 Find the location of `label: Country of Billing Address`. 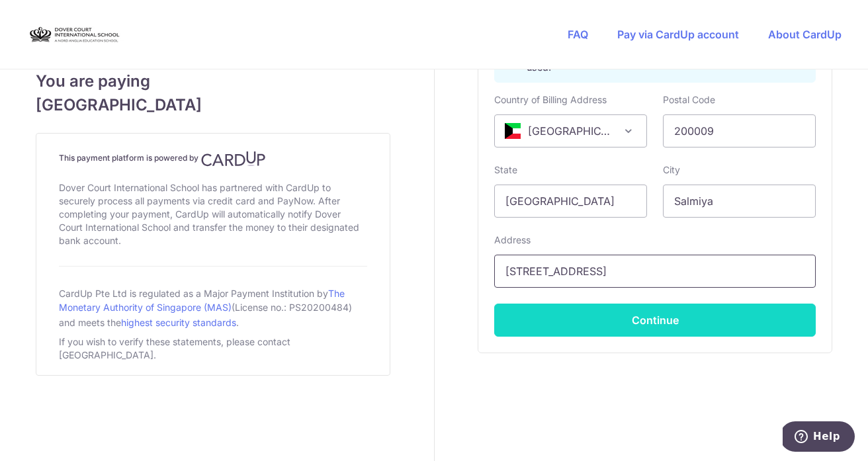

label: Country of Billing Address is located at coordinates (550, 100).